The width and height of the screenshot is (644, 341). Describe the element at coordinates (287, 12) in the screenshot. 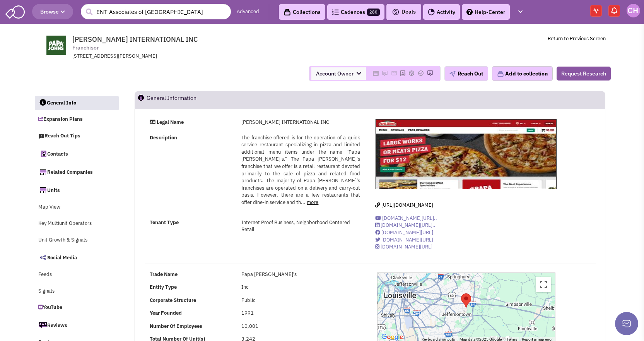

I see `img: icon-collection-lavender-black.svg` at that location.